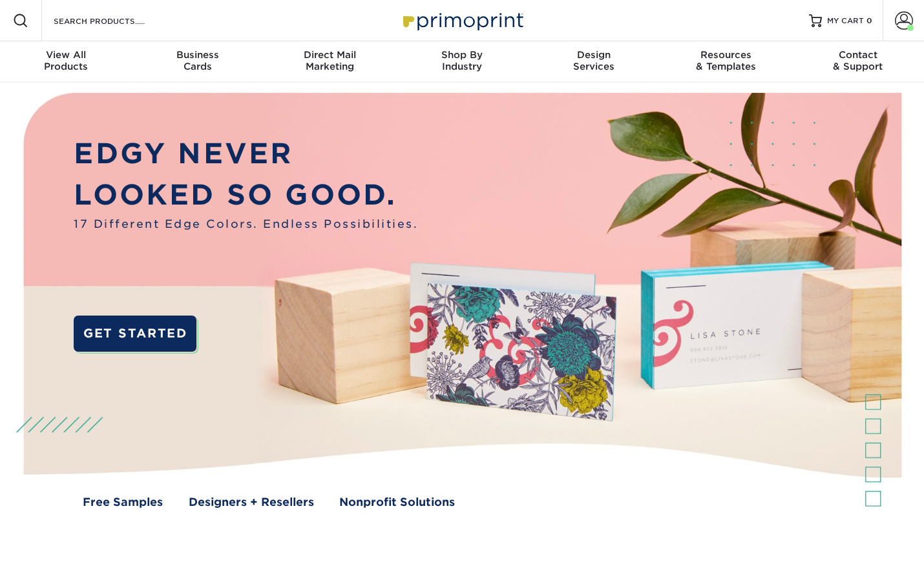  I want to click on div: Marketing, so click(330, 61).